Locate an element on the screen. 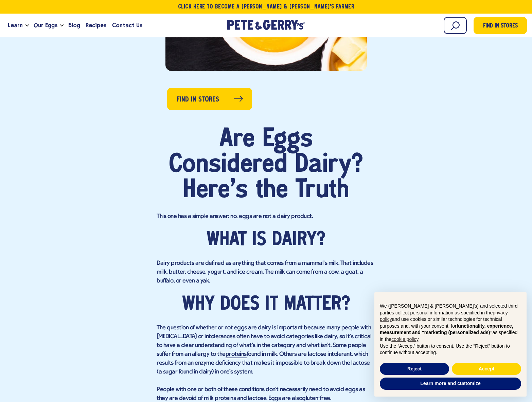 This screenshot has width=532, height=402. span: Contact Us is located at coordinates (127, 25).